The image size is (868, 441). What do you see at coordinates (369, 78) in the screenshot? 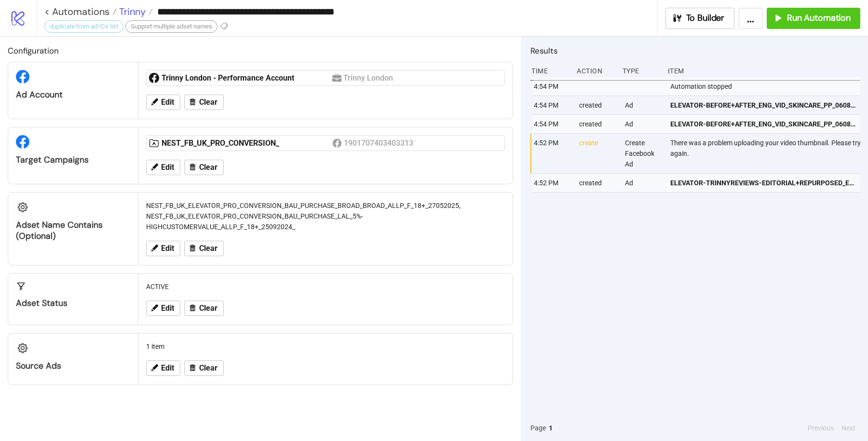
I see `div: Trinny London` at bounding box center [369, 78].